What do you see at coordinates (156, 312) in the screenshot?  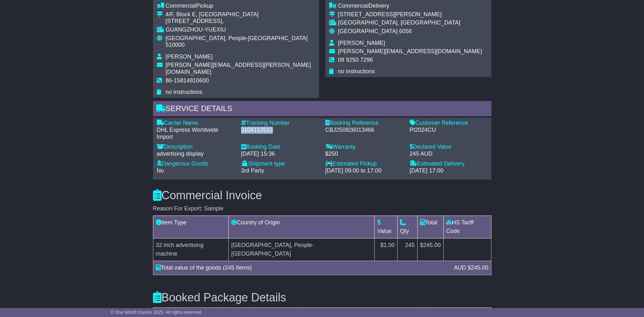 I see `span: © One World Courier 2025. All rights reserved.` at bounding box center [156, 312].